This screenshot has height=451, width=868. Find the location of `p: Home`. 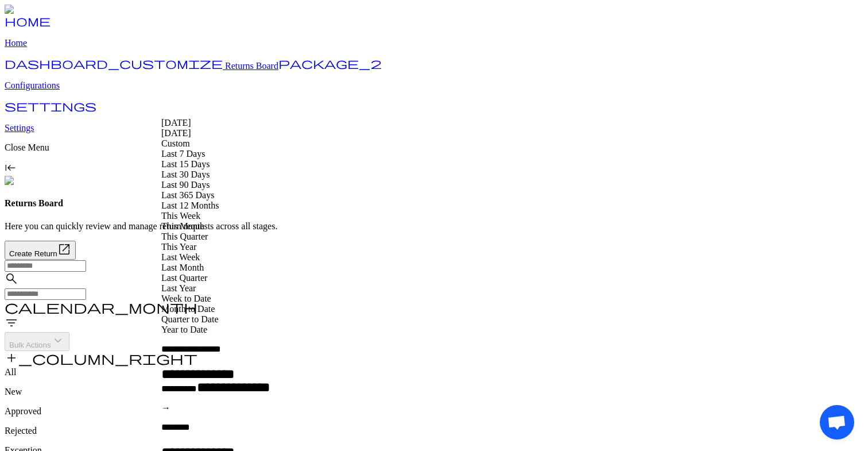

p: Home is located at coordinates (434, 43).